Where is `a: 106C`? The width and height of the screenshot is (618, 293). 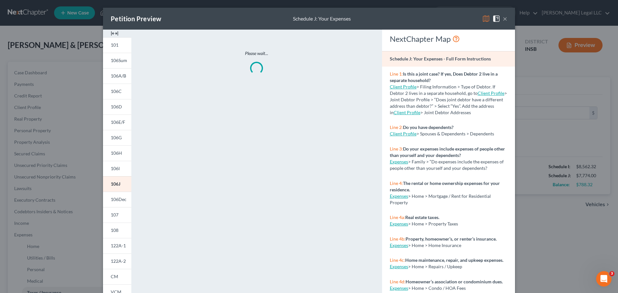 a: 106C is located at coordinates (117, 91).